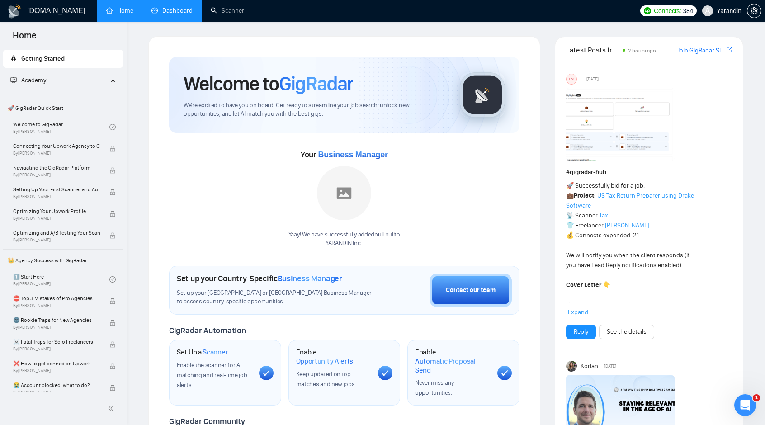 Image resolution: width=765 pixels, height=425 pixels. I want to click on span: Home, so click(24, 38).